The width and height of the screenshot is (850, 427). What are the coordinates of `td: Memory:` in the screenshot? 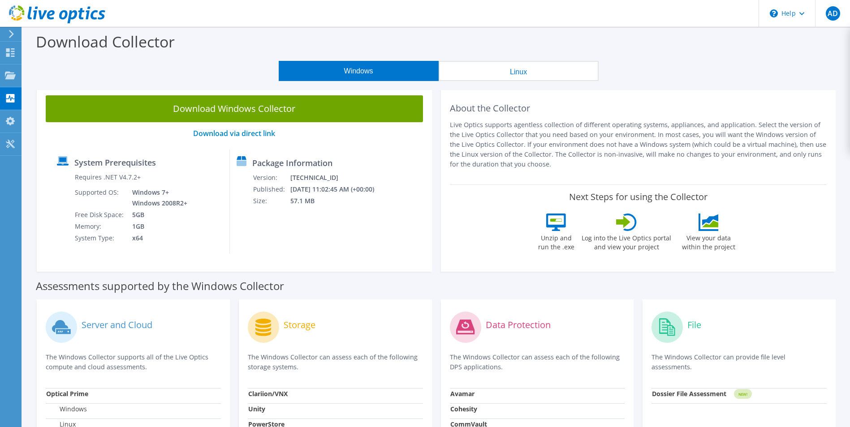 It's located at (100, 227).